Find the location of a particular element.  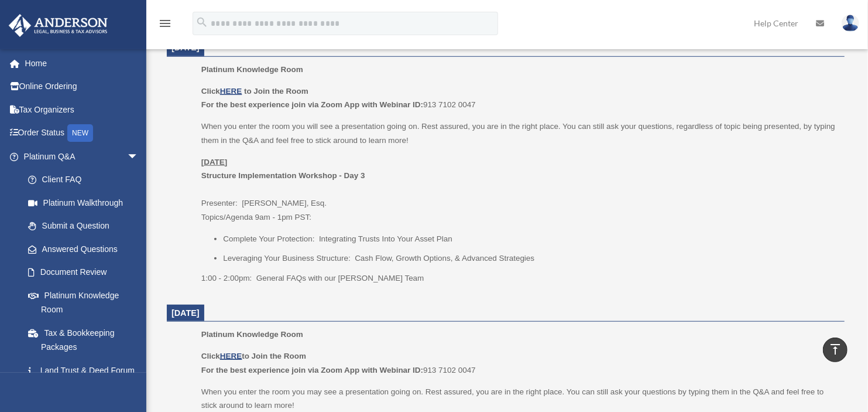

a: Platinum Q&Aarrow_drop_down is located at coordinates (82, 156).